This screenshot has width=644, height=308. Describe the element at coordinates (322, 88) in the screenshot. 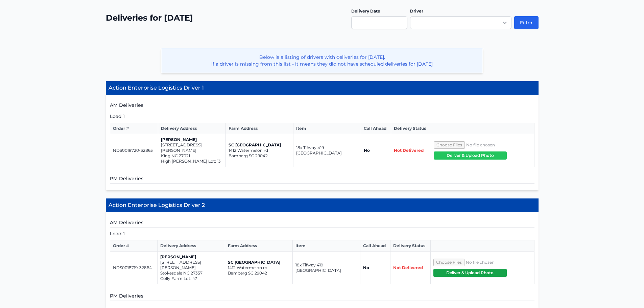

I see `h4: Action Enterprise Logistics Driver 1` at that location.